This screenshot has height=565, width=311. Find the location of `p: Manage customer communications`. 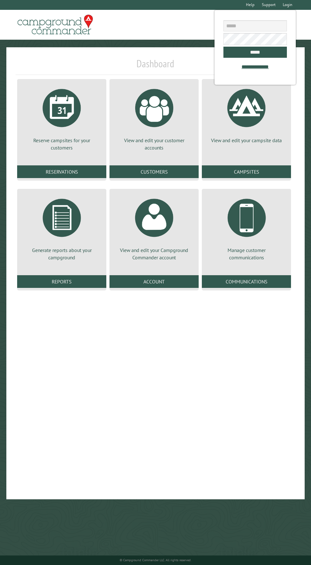

p: Manage customer communications is located at coordinates (246, 254).